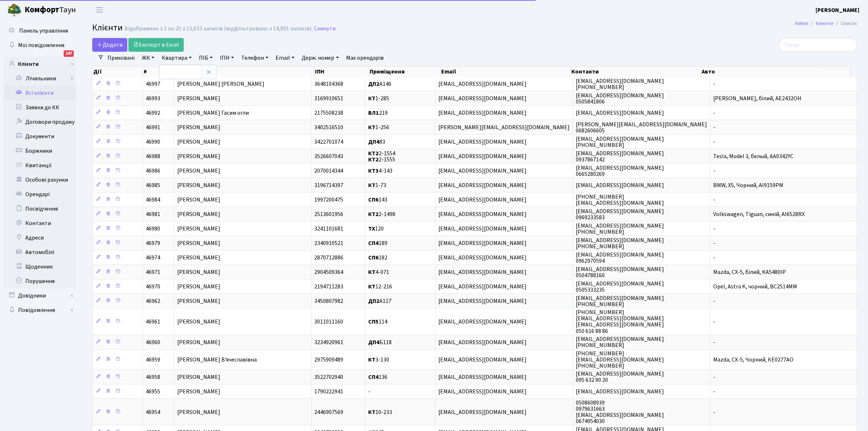 The image size is (868, 431). What do you see at coordinates (40, 296) in the screenshot?
I see `a: Довідники` at bounding box center [40, 296].